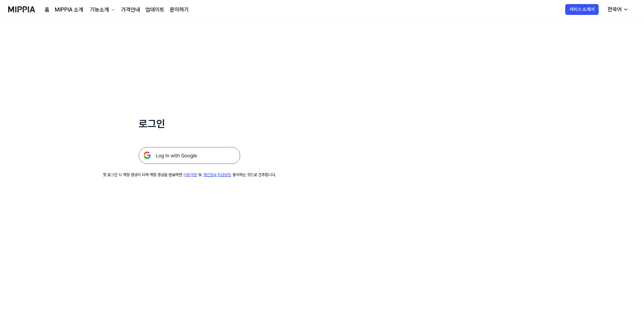  Describe the element at coordinates (69, 10) in the screenshot. I see `a: MIPPIA 소개` at that location.